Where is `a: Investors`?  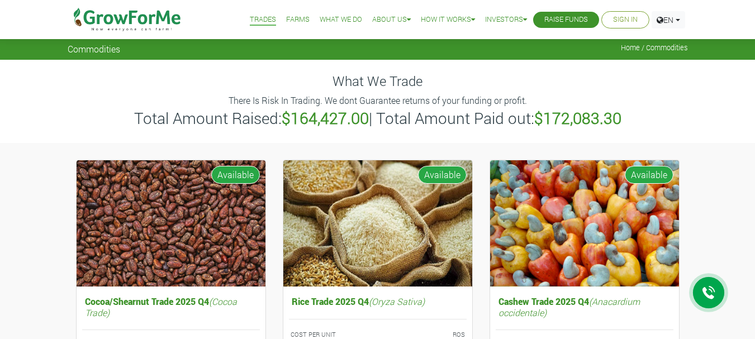
a: Investors is located at coordinates (506, 20).